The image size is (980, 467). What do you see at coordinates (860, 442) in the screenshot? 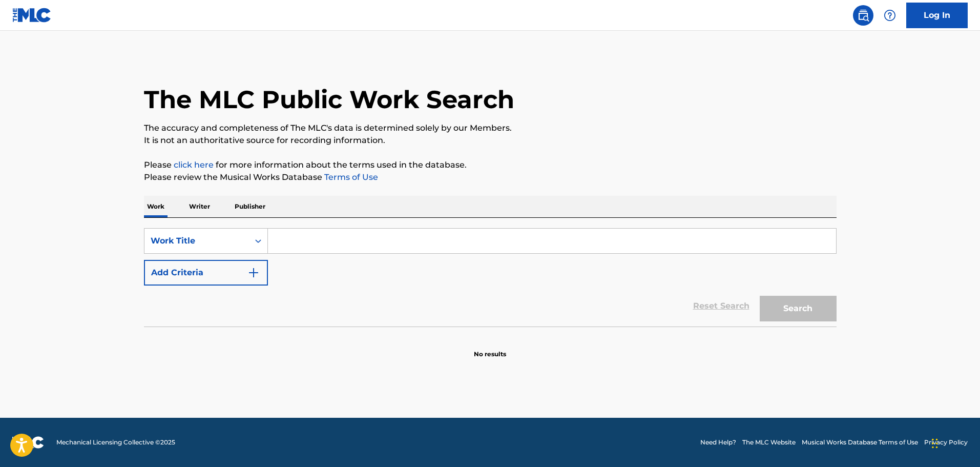
I see `a: Musical Works Database Terms of Use` at bounding box center [860, 442].